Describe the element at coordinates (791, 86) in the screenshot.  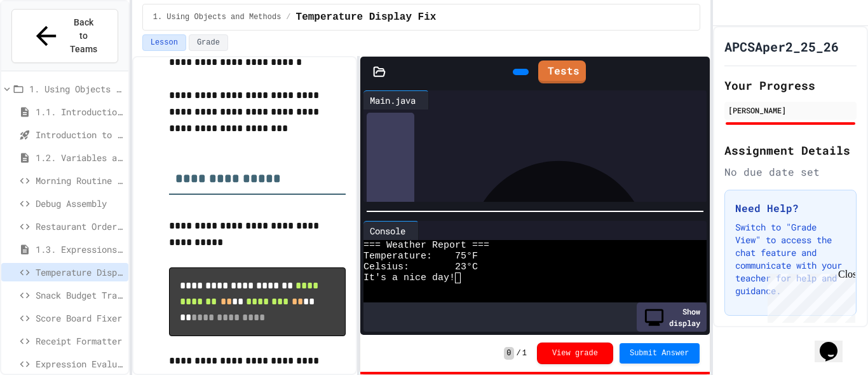
I see `h2: Your Progress` at that location.